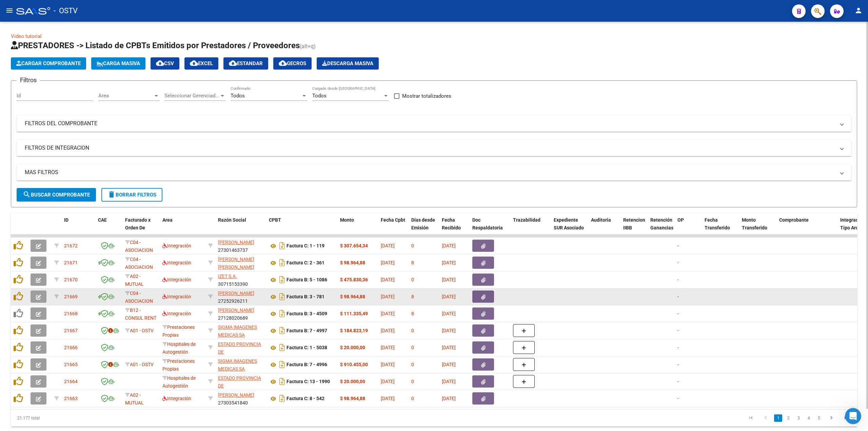  What do you see at coordinates (66, 11) in the screenshot?
I see `span: - OSTV` at bounding box center [66, 11].